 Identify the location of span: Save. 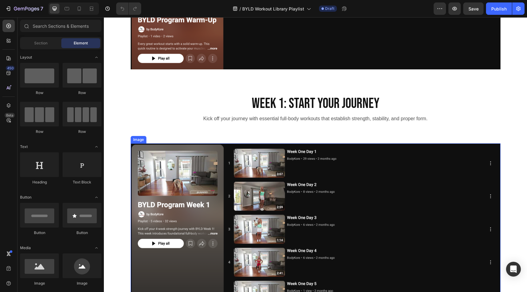
(473, 9).